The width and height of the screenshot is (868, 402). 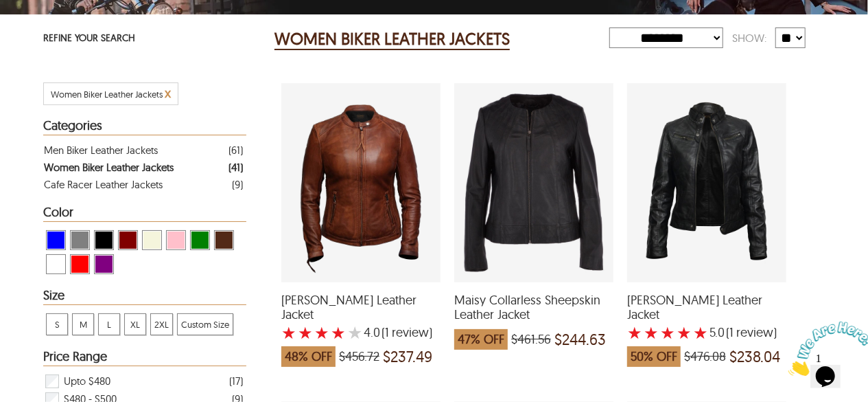 I want to click on div: View White Women Biker Leather Jackets, so click(x=55, y=264).